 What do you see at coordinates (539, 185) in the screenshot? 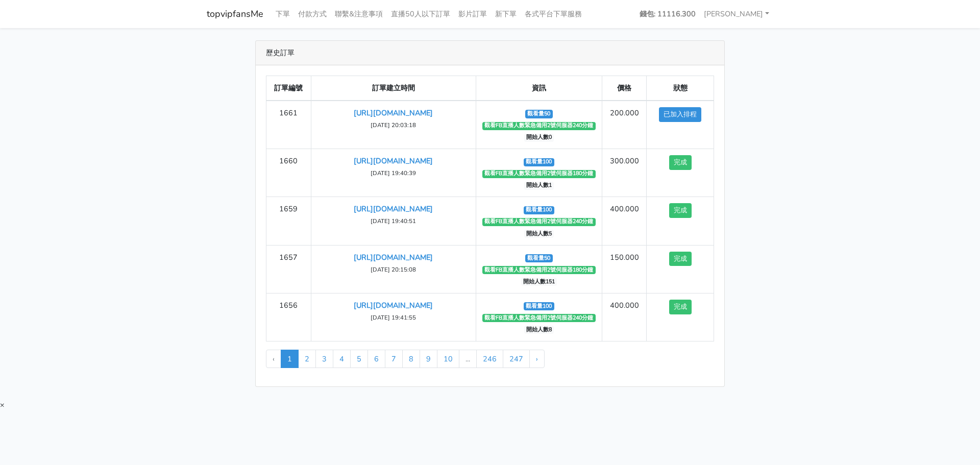
I see `span: 開始人數1` at bounding box center [539, 185].